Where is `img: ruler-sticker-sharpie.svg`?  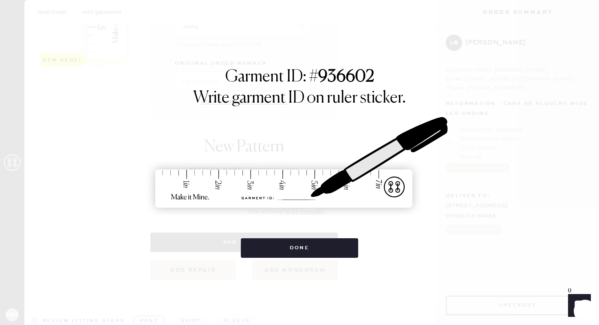 img: ruler-sticker-sharpie.svg is located at coordinates (299, 163).